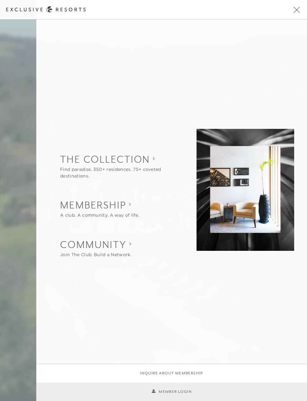 Image resolution: width=307 pixels, height=401 pixels. What do you see at coordinates (297, 10) in the screenshot?
I see `button: Open navigation` at bounding box center [297, 10].